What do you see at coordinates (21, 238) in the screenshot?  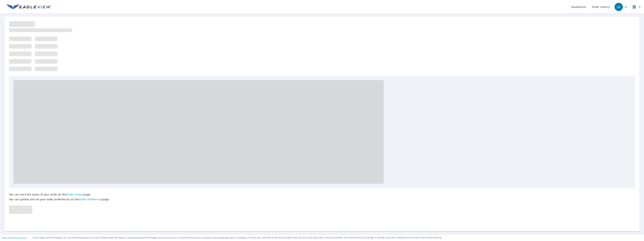 I see `a: Privacy Policy` at bounding box center [21, 238].